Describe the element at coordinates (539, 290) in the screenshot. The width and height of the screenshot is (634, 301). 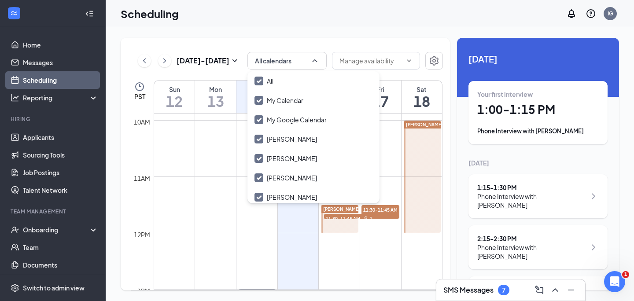
I see `button: ComposeMessage` at that location.